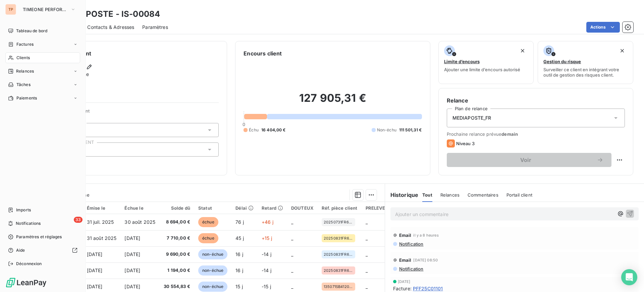 The width and height of the screenshot is (644, 292). I want to click on button: Limite d’encoursAjouter une limite d’encours autorisé, so click(486, 62).